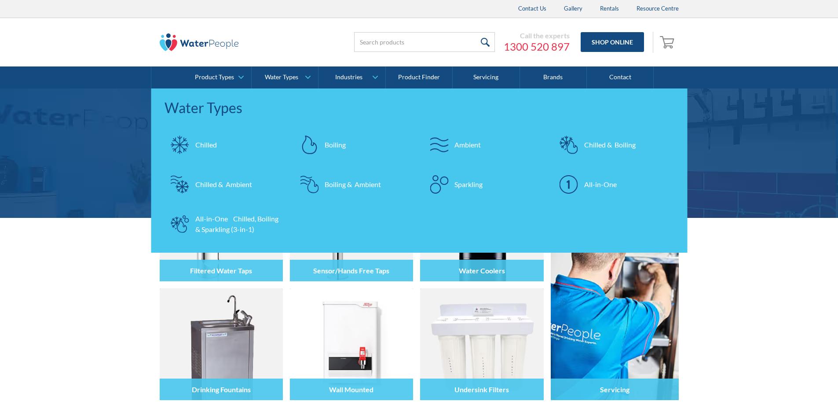 This screenshot has width=838, height=416. What do you see at coordinates (225, 224) in the screenshot?
I see `a: All-in-One Chilled, Boiling & Sparkling (3-in-1)` at bounding box center [225, 224].